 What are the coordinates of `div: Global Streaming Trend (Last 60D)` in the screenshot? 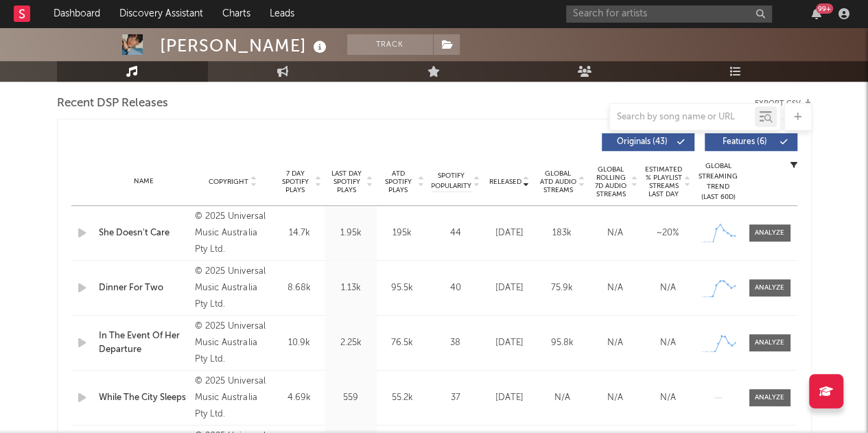 It's located at (719, 181).